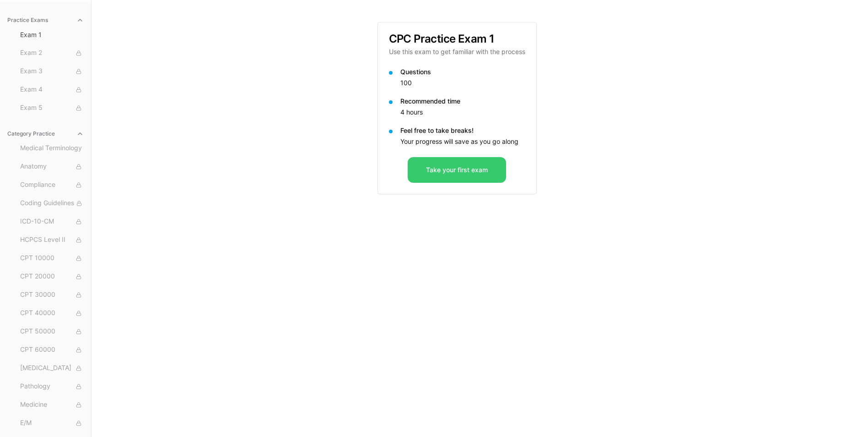 Image resolution: width=868 pixels, height=437 pixels. Describe the element at coordinates (52, 167) in the screenshot. I see `span: Anatomy` at that location.